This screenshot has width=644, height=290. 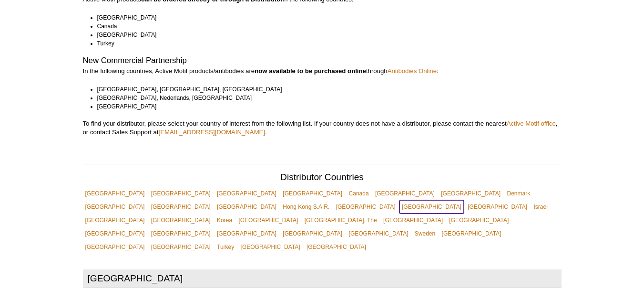 What do you see at coordinates (322, 60) in the screenshot?
I see `h2: New Commercial Partnership` at bounding box center [322, 60].